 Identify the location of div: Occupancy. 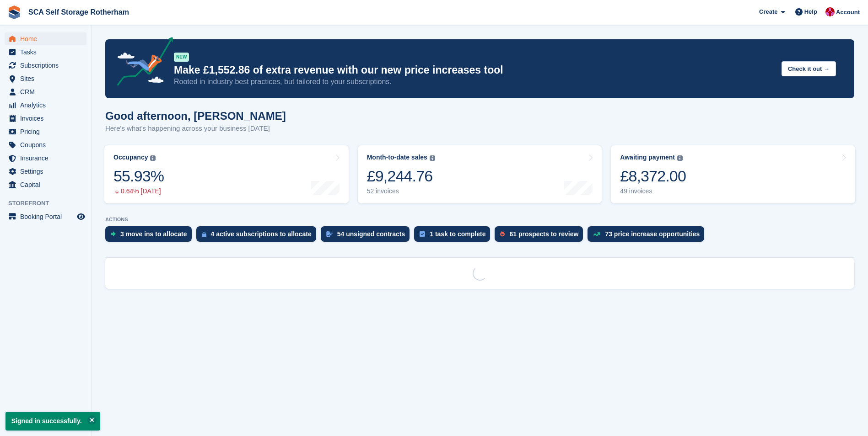
(130, 157).